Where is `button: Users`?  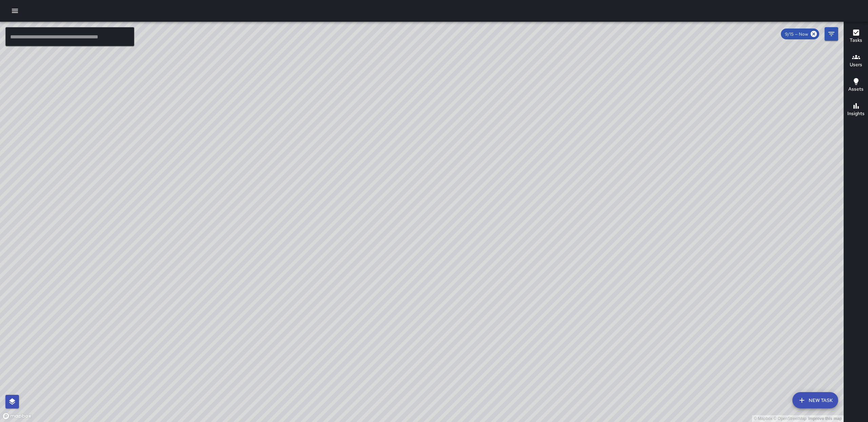
button: Users is located at coordinates (856, 61).